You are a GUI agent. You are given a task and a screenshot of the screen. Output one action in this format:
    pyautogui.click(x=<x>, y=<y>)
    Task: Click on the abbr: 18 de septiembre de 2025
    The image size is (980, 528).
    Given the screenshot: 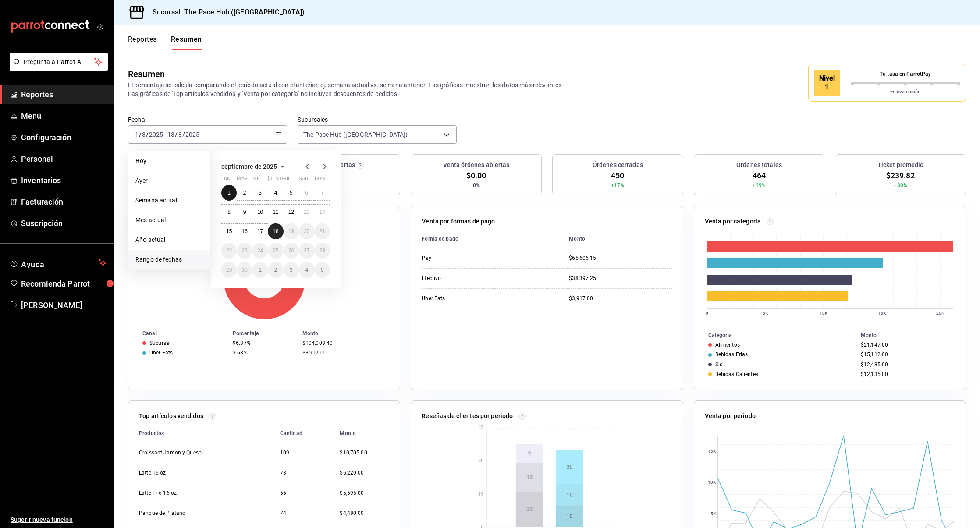 What is the action you would take?
    pyautogui.click(x=275, y=231)
    